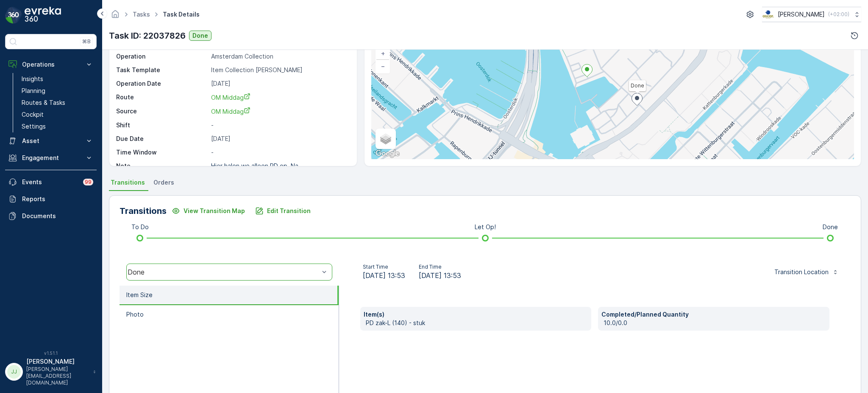 This screenshot has height=393, width=868. I want to click on p: ⌘B, so click(87, 42).